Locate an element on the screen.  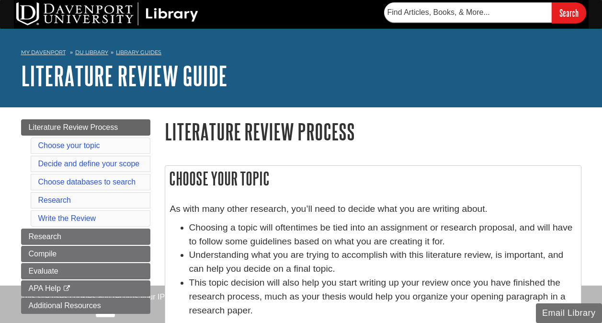
a: Choose databases to search is located at coordinates (87, 182).